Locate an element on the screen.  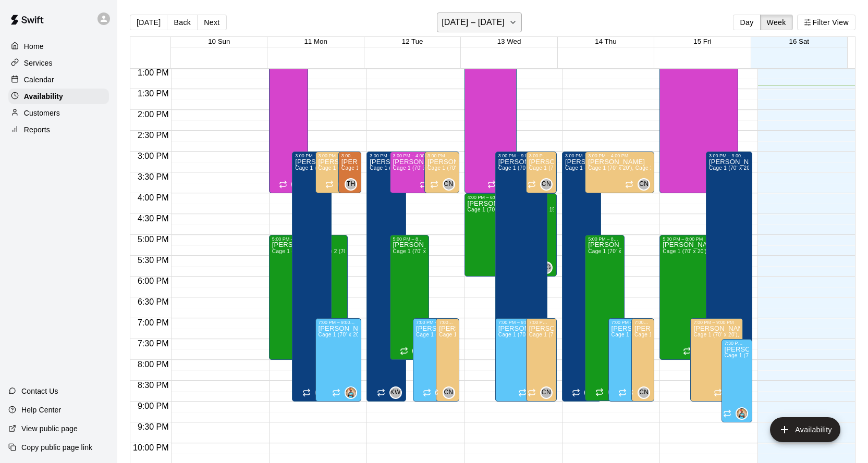
span: 2:00 PM is located at coordinates (153, 114).